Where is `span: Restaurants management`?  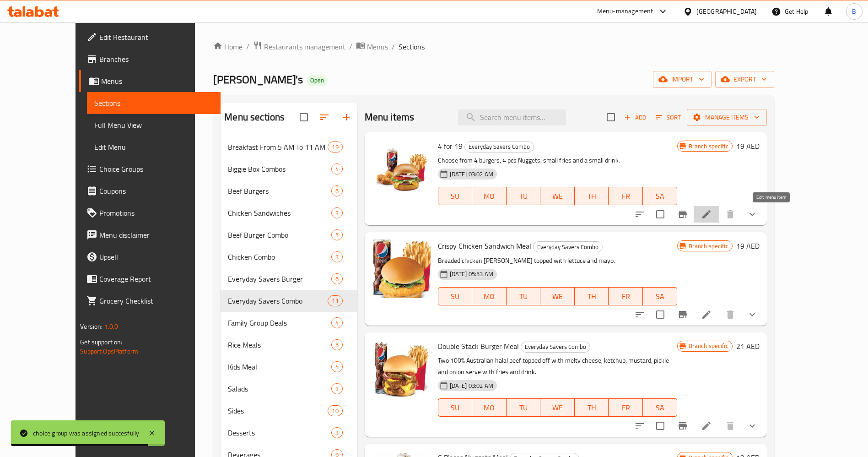
span: Restaurants management is located at coordinates (304, 47).